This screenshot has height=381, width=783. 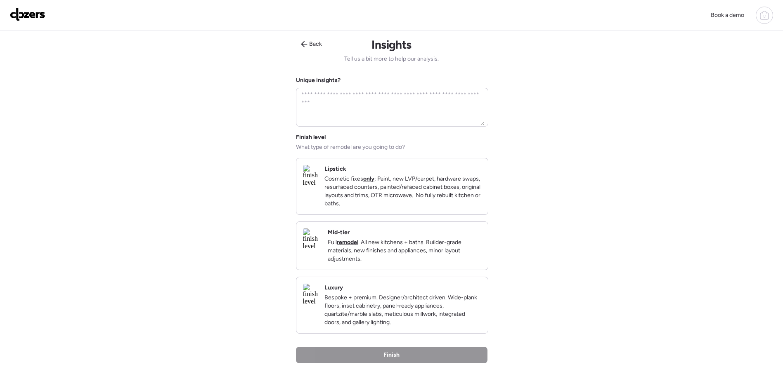 What do you see at coordinates (347, 242) in the screenshot?
I see `strong: remodel` at bounding box center [347, 242].